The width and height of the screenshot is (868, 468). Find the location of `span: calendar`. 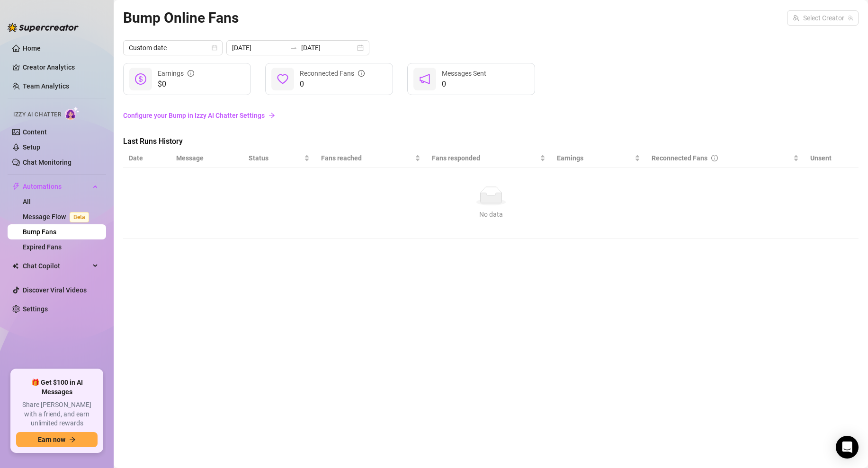

span: calendar is located at coordinates (215, 48).